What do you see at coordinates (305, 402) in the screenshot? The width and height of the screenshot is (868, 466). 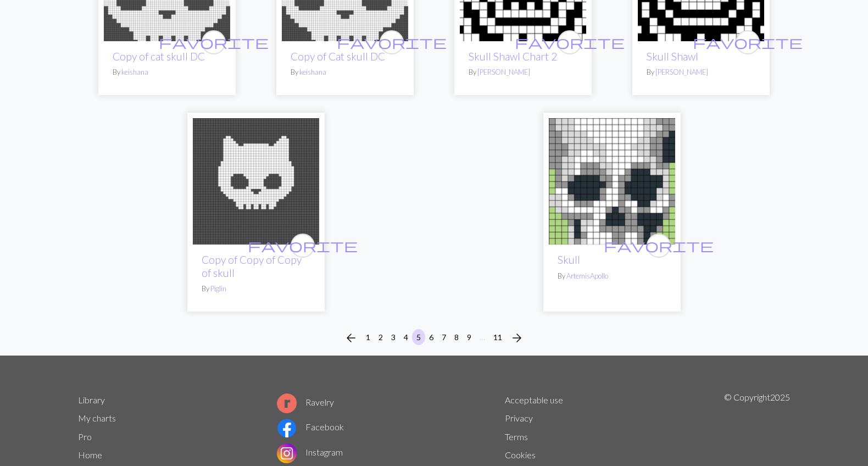 I see `a: Ravelry` at bounding box center [305, 402].